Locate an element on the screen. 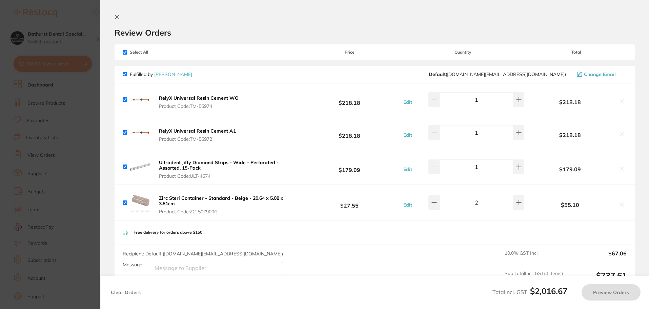  img: bzhlYTF0Ng is located at coordinates (141, 133).